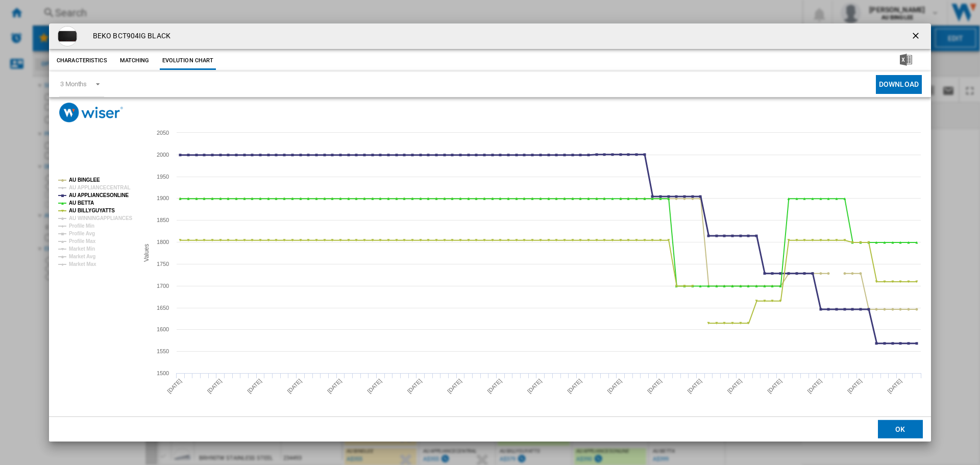 Image resolution: width=980 pixels, height=465 pixels. Describe the element at coordinates (101, 218) in the screenshot. I see `tspan: AU WINNINGAPPLIANCES` at that location.